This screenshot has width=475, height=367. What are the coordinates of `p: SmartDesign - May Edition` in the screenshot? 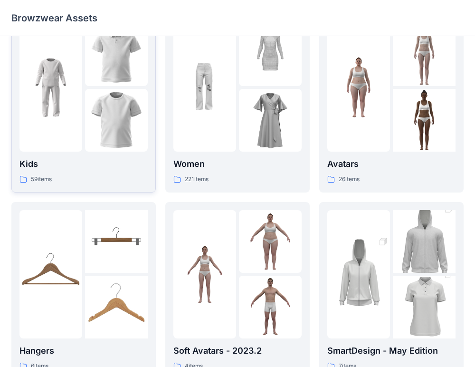 It's located at (391, 350).